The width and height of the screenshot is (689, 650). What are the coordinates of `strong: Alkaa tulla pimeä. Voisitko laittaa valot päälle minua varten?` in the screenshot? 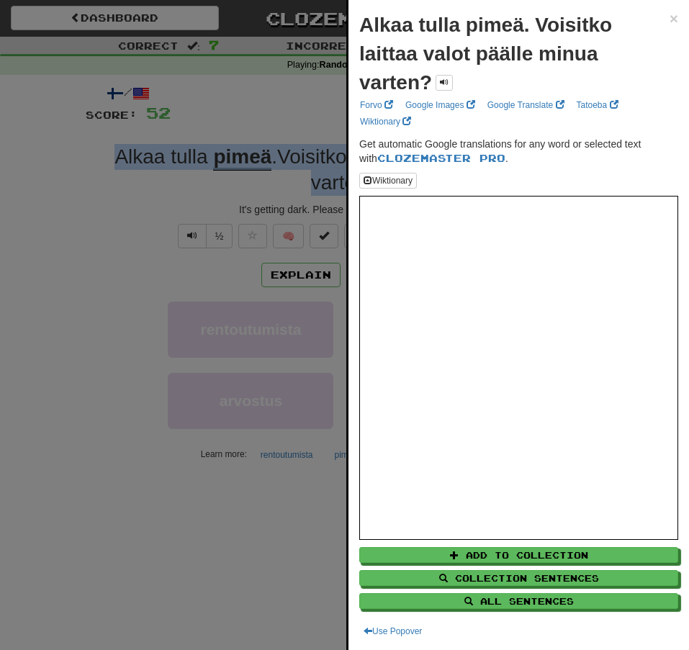 It's located at (485, 53).